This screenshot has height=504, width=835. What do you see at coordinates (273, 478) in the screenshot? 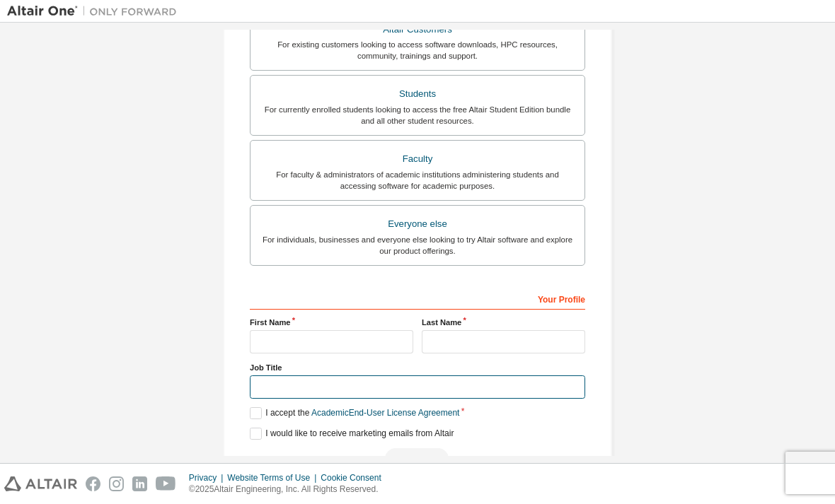
I see `div: Website Terms of Use` at bounding box center [273, 478].